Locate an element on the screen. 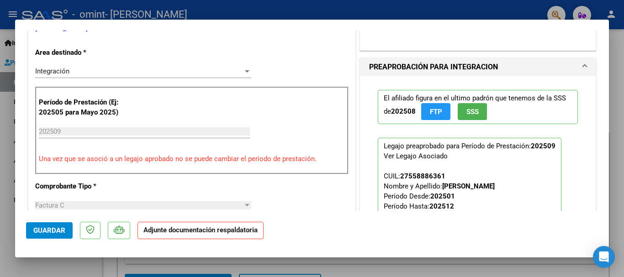  span: Integración is located at coordinates (52, 71).